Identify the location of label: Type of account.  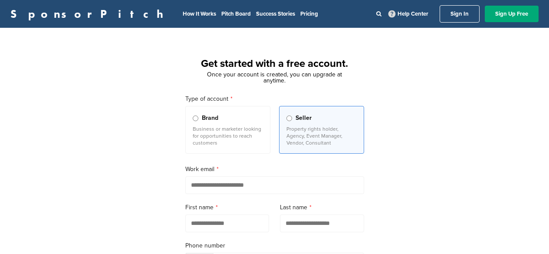
(275, 99).